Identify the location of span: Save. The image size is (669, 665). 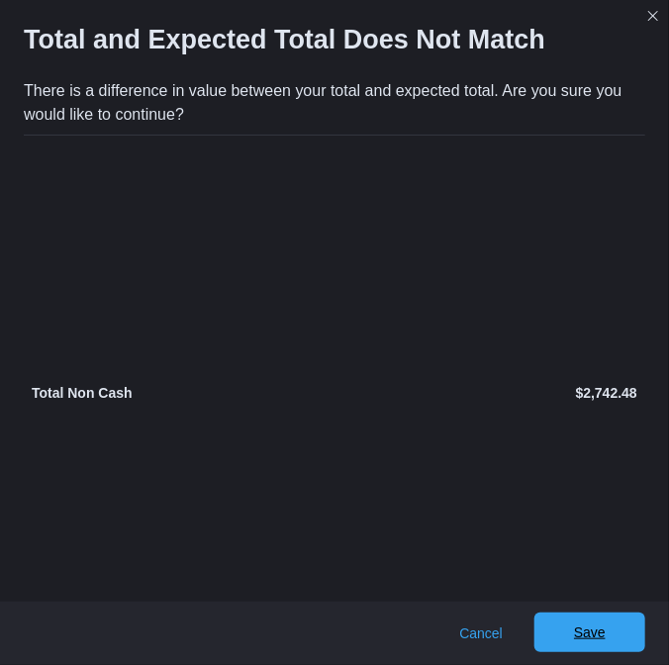
(590, 632).